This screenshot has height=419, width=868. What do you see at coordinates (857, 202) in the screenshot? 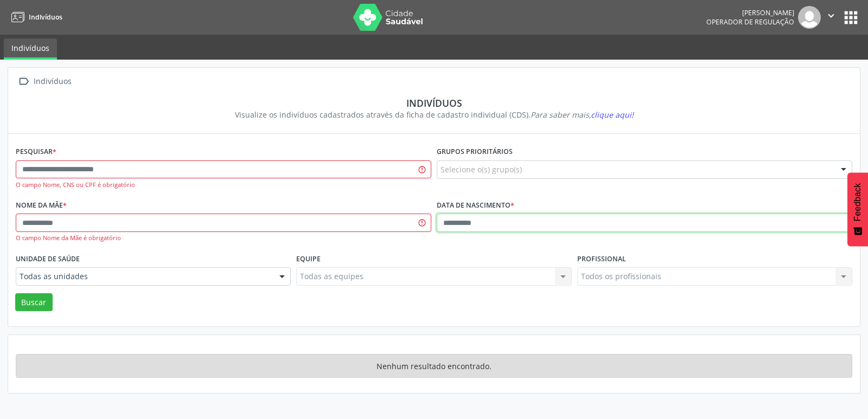
I see `span: Feedback` at bounding box center [857, 202].